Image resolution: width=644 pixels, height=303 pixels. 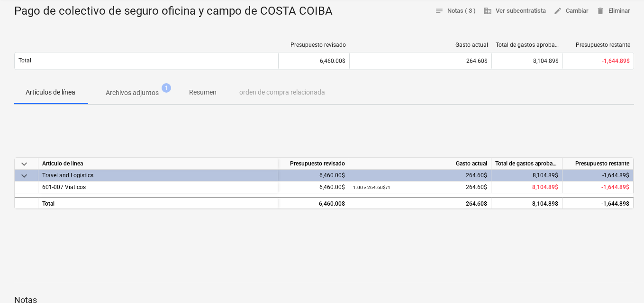 What do you see at coordinates (371, 187) in the screenshot?
I see `small: 1.00 × 264.60$ / 1` at bounding box center [371, 187].